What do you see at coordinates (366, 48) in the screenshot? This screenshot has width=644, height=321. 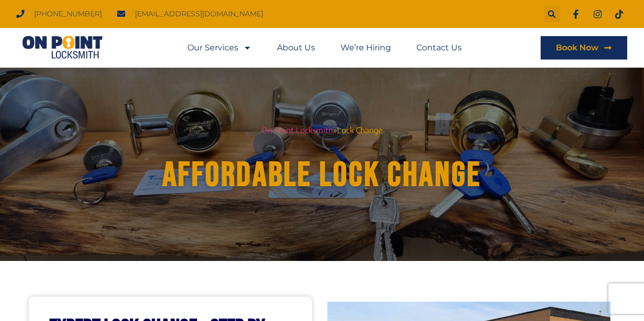 I see `a: We’re Hiring` at bounding box center [366, 48].